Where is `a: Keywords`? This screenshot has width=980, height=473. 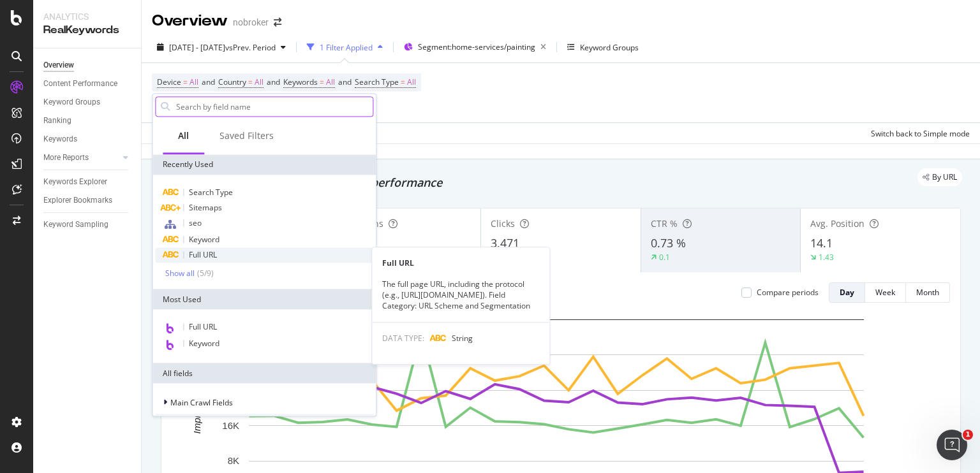
a: Keywords is located at coordinates (87, 139).